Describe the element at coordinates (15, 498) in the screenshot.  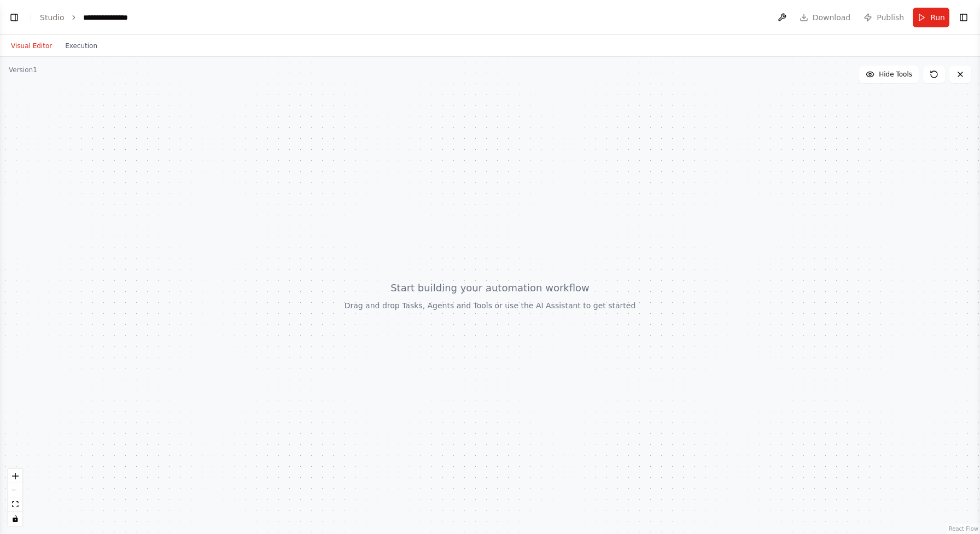
I see `div: React Flow controls` at that location.